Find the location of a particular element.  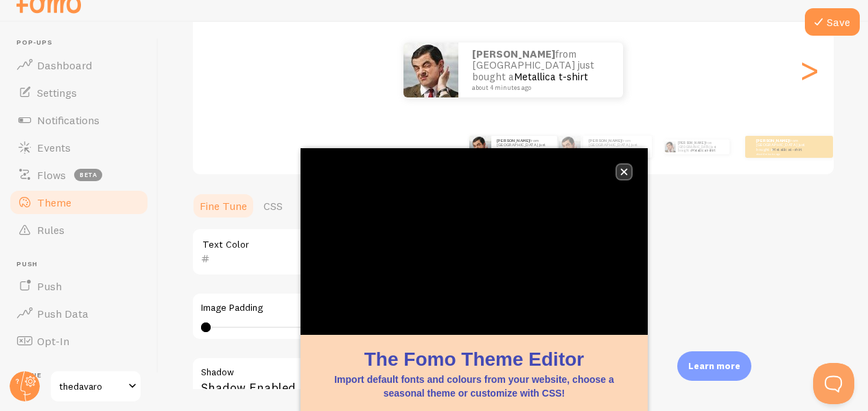

a: Settings is located at coordinates (79, 93).